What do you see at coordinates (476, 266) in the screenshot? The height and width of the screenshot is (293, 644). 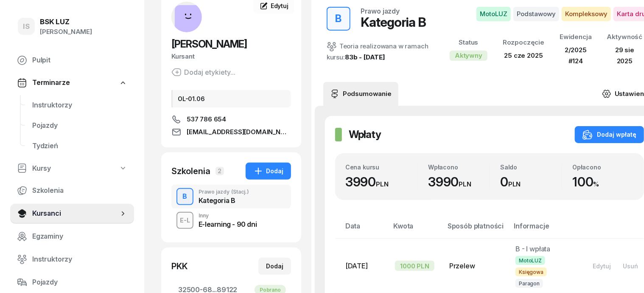 I see `div: Przelew` at bounding box center [476, 266].